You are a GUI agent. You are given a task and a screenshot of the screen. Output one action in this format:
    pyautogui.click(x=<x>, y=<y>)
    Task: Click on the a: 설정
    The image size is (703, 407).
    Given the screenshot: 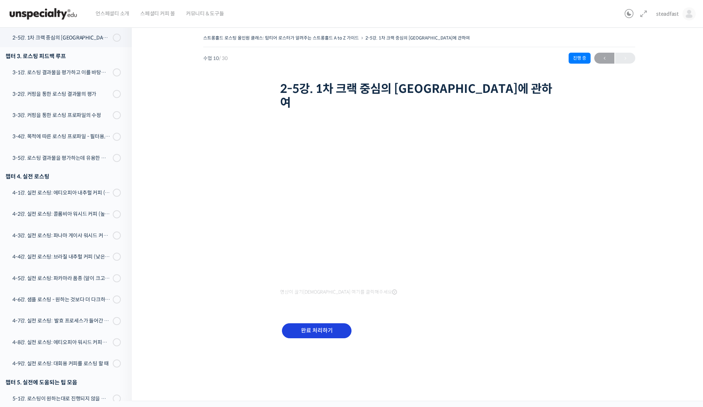 What is the action you would take?
    pyautogui.click(x=118, y=241)
    